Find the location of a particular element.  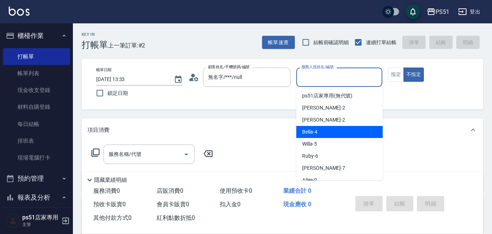

span: 其他付款方式 0 is located at coordinates (112, 217).